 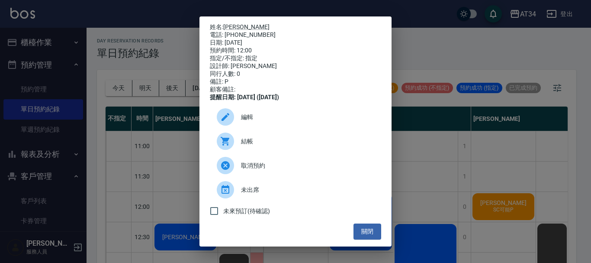 I want to click on span: 編輯, so click(x=307, y=117).